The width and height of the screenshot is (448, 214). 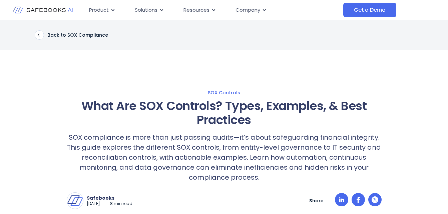 I want to click on span: Get a Demo, so click(x=370, y=10).